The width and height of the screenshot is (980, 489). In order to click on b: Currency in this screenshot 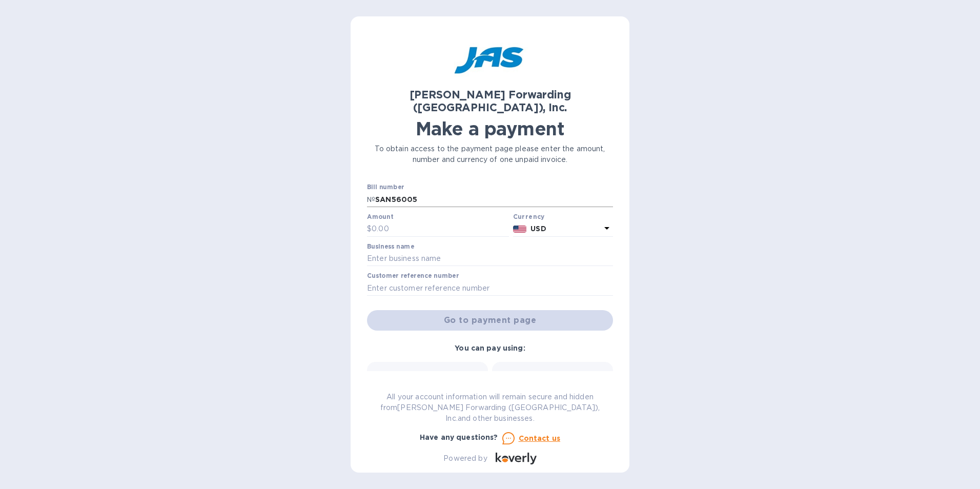, I will do `click(529, 216)`.